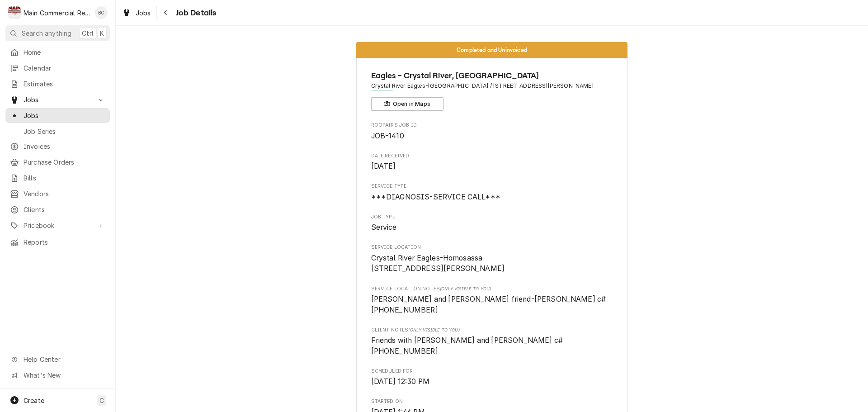 This screenshot has height=412, width=868. I want to click on a: Clients, so click(57, 210).